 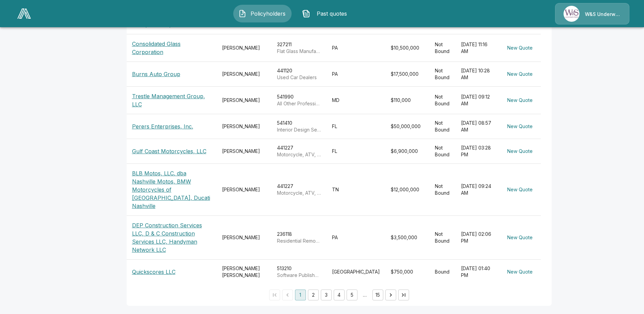 I want to click on td: $6,900,000, so click(x=407, y=151).